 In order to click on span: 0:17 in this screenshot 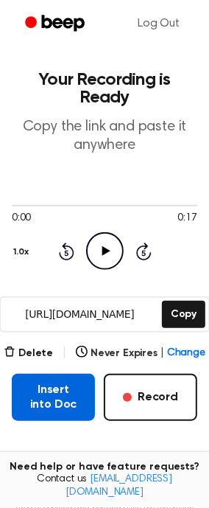, I will do `click(188, 218)`.